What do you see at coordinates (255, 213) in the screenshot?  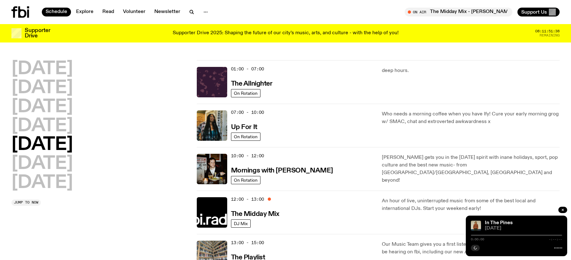 I see `a: The Midday Mix` at bounding box center [255, 213].